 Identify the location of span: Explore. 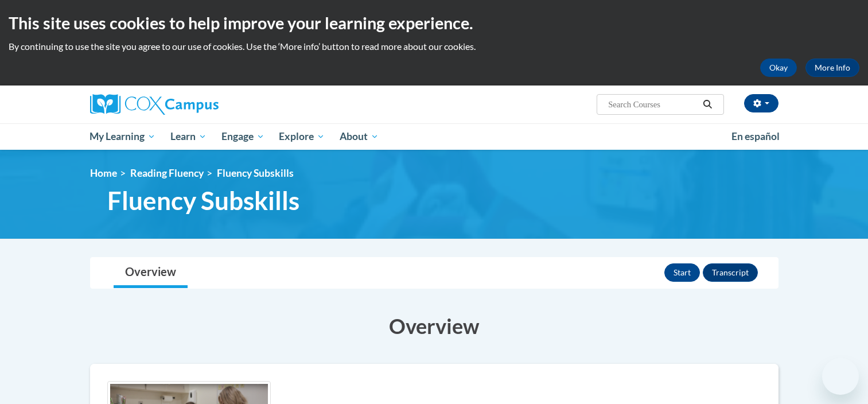
(302, 137).